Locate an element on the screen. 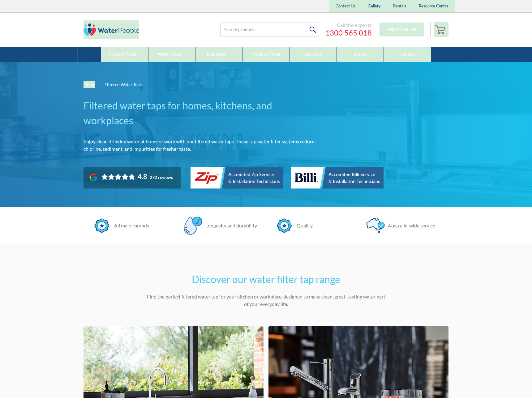  div: Quality is located at coordinates (303, 226).